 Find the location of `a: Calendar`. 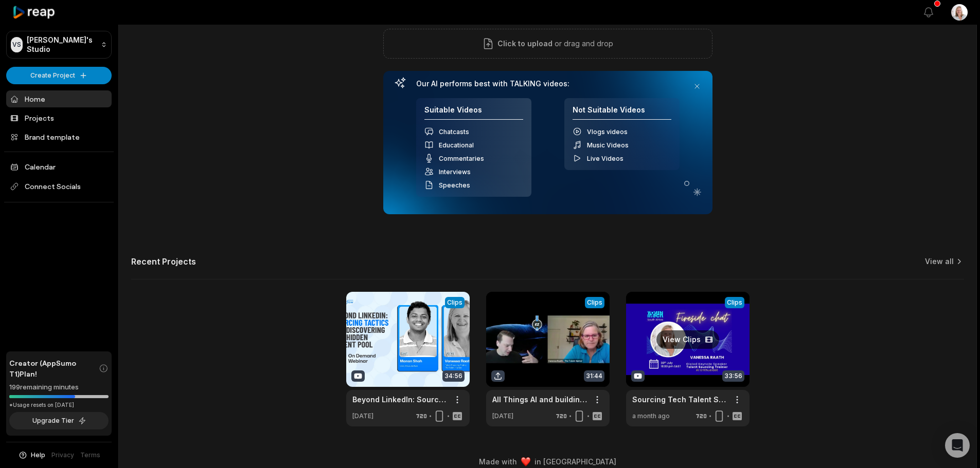

a: Calendar is located at coordinates (59, 167).